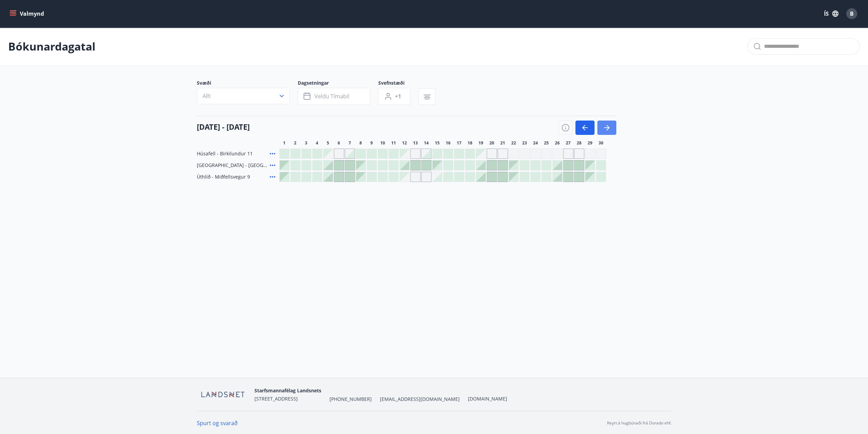  What do you see at coordinates (558, 143) in the screenshot?
I see `span: 26` at bounding box center [558, 143].